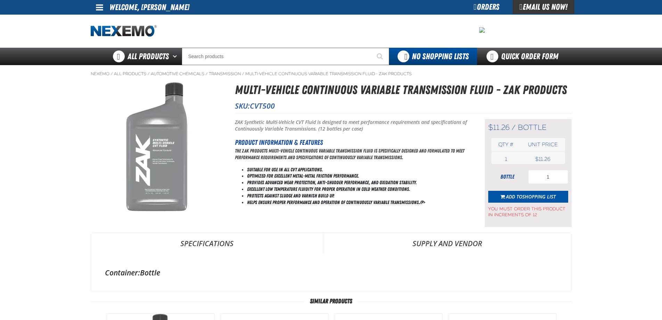  Describe the element at coordinates (225, 74) in the screenshot. I see `a: Transmission` at that location.